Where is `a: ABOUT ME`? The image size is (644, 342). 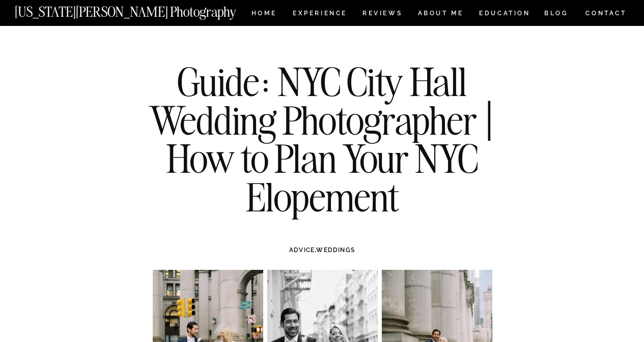
a: ABOUT ME is located at coordinates (440, 14).